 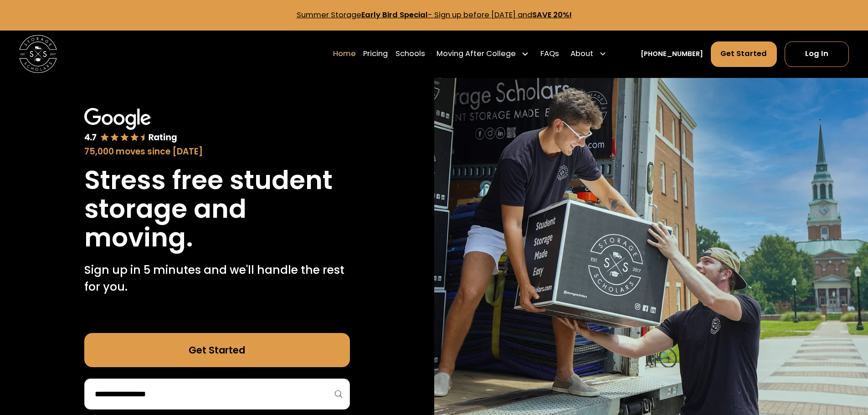 What do you see at coordinates (395, 15) in the screenshot?
I see `strong: Early Bird Special` at bounding box center [395, 15].